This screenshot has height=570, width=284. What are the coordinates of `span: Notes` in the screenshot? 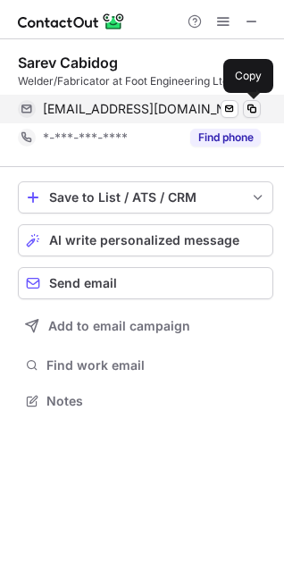 It's located at (156, 401).